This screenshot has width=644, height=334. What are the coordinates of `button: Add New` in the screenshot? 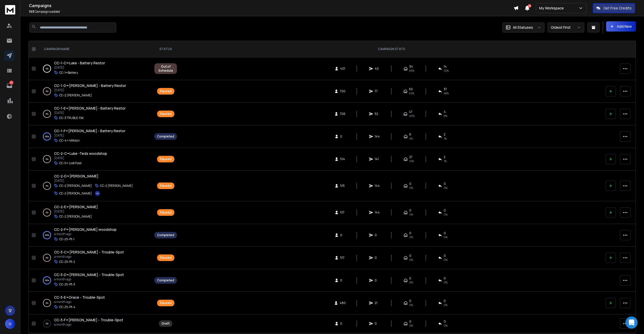 It's located at (621, 27).